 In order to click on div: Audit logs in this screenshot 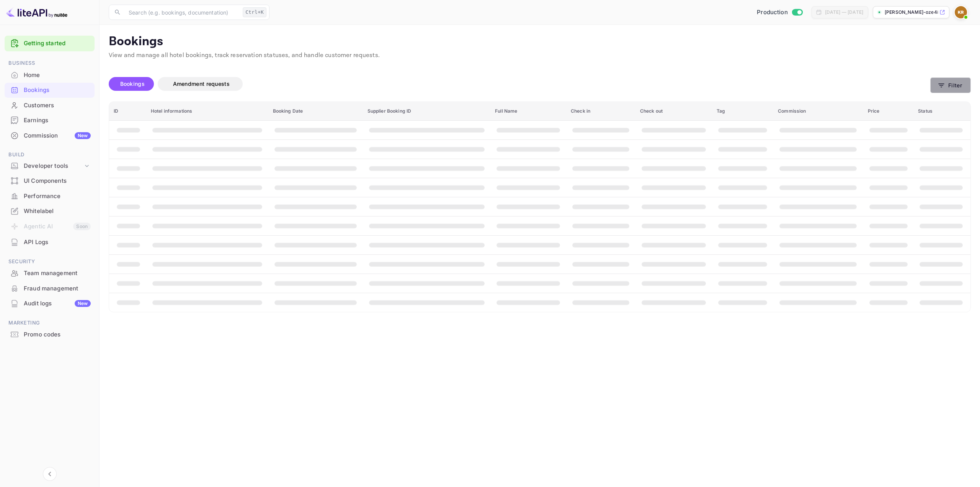, I will do `click(57, 304)`.